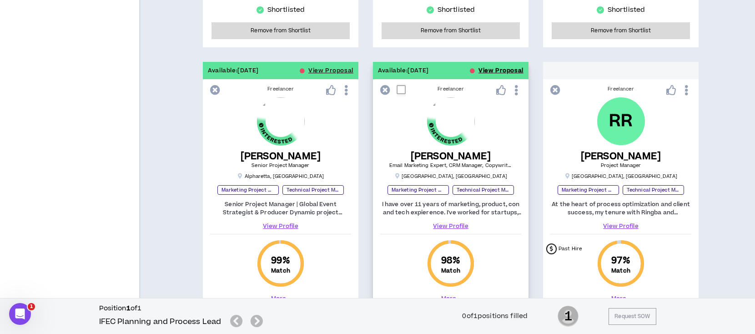 This screenshot has height=334, width=755. I want to click on span: Email Marketing Expert, CRM Manager, Copywriter and Content Strategist, so click(480, 165).